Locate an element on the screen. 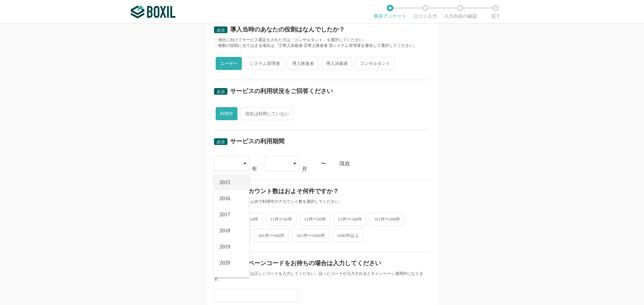 This screenshot has width=644, height=305. div: 年 is located at coordinates (254, 169).